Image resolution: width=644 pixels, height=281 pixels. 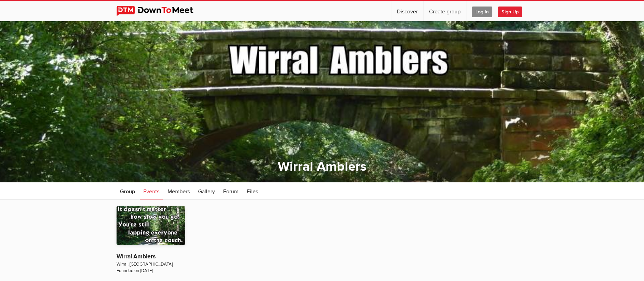 What do you see at coordinates (151, 191) in the screenshot?
I see `a: Events` at bounding box center [151, 191].